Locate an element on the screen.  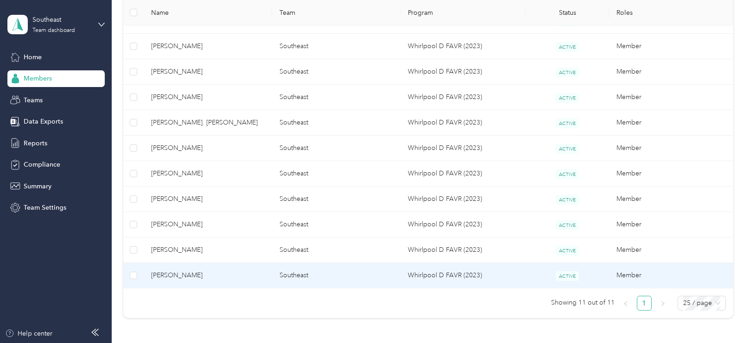
td: Kendall R. DeVane is located at coordinates (208, 225).